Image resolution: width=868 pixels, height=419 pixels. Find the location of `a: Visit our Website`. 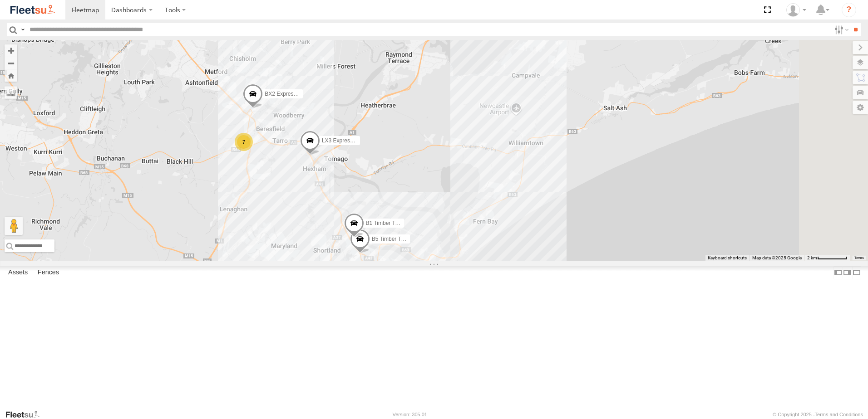

a: Visit our Website is located at coordinates (26, 415).